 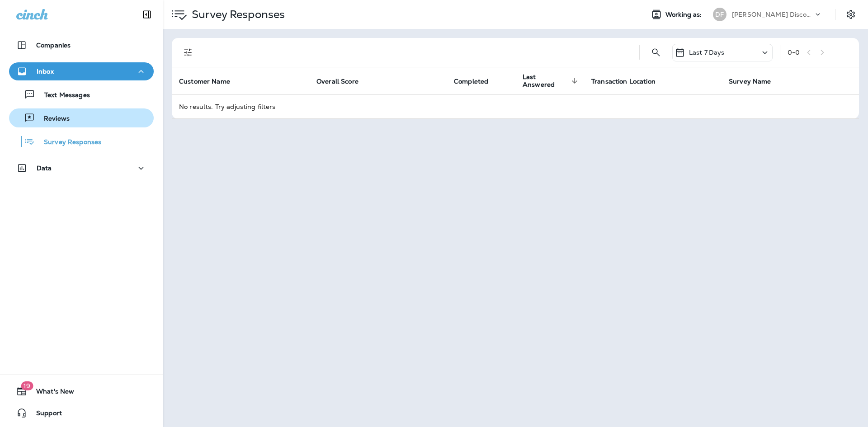 I want to click on p: Data, so click(x=44, y=168).